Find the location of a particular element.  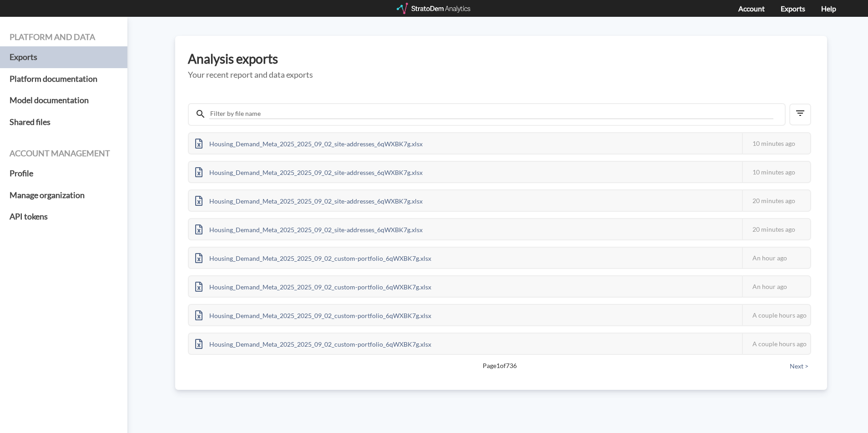

h4: Platform and data is located at coordinates (64, 37).